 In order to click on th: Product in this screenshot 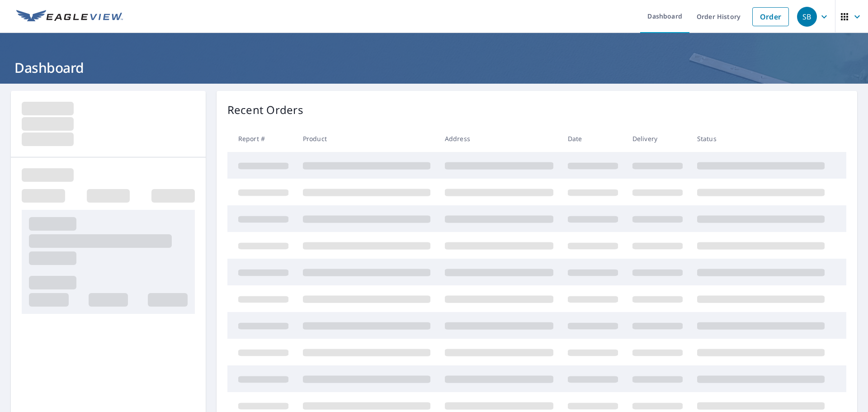, I will do `click(367, 138)`.